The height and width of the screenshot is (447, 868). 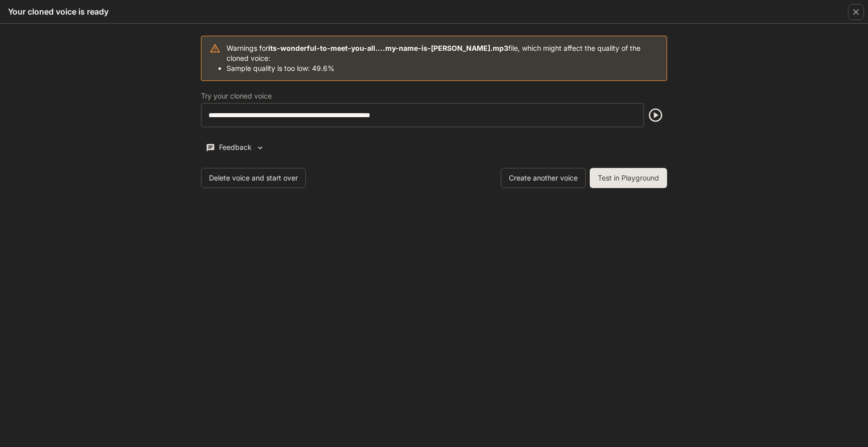 I want to click on div: Warnings for file, which might affect the quality of the cloned voice:, so click(x=443, y=59).